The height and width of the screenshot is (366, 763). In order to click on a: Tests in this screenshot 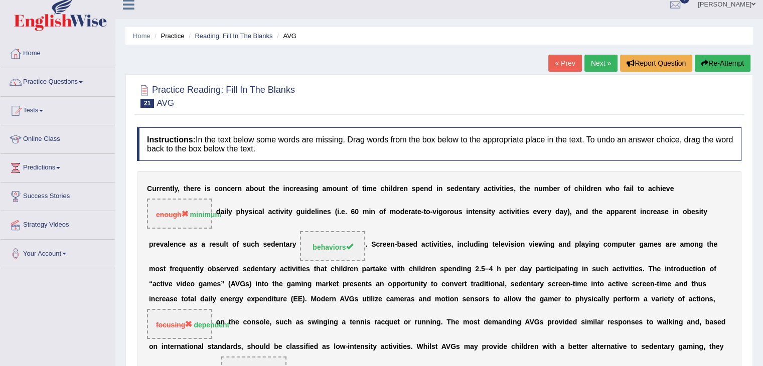, I will do `click(58, 109)`.